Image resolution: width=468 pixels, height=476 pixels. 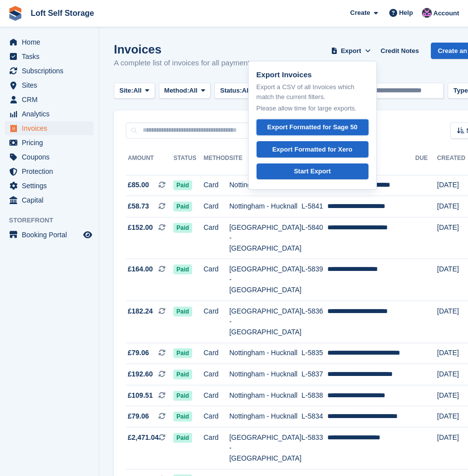 What do you see at coordinates (446, 14) in the screenshot?
I see `span: Account` at bounding box center [446, 14].